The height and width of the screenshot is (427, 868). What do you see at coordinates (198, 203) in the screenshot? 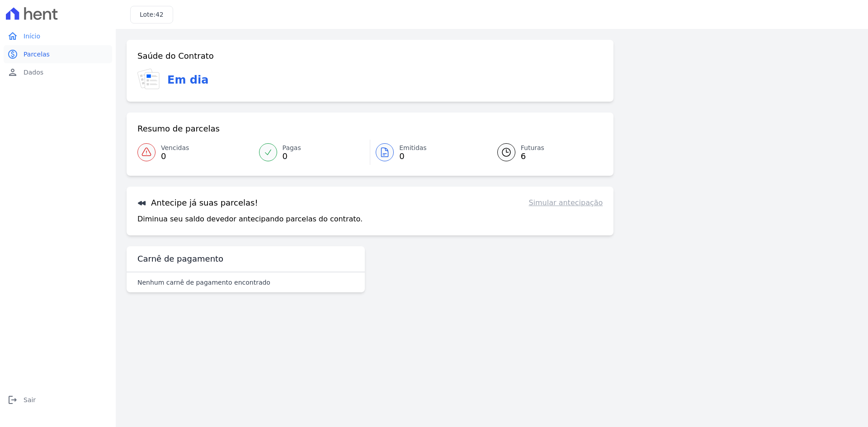
I see `h3: Antecipe já suas parcelas!` at bounding box center [198, 203].